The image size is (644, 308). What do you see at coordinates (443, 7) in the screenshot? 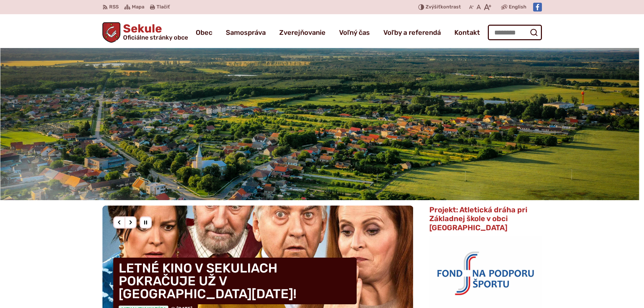
I see `span: kontrast` at bounding box center [443, 7].